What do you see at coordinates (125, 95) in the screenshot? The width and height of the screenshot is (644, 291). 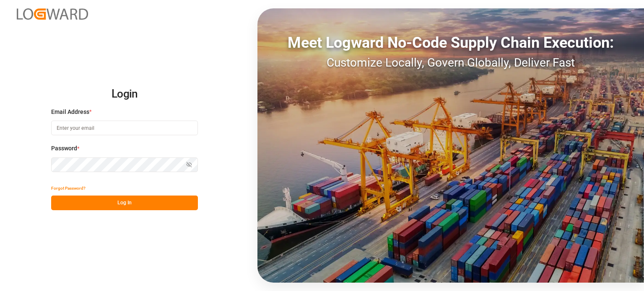 I see `h2: Login` at bounding box center [125, 95].